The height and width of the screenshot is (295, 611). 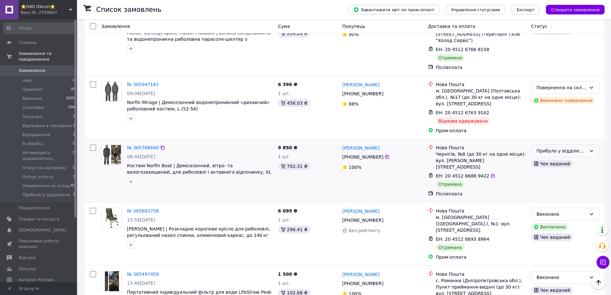 What do you see at coordinates (47, 126) in the screenshot?
I see `span: Відправка в понеділок` at bounding box center [47, 126].